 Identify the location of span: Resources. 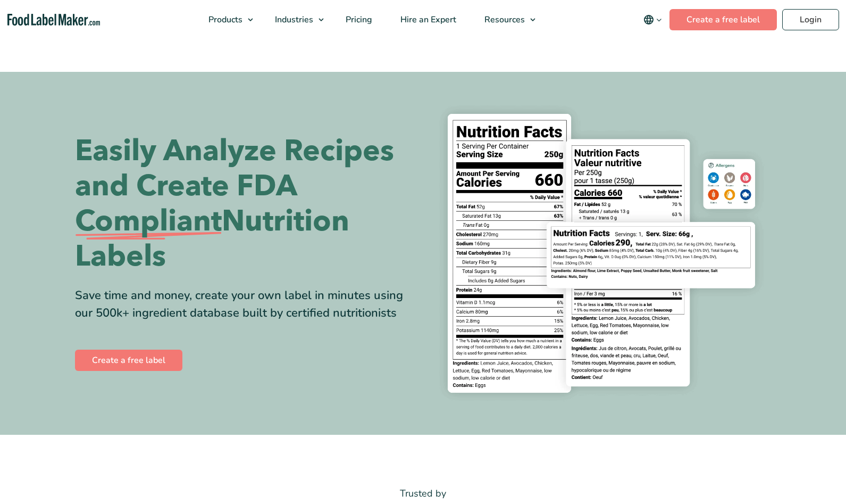
(504, 19).